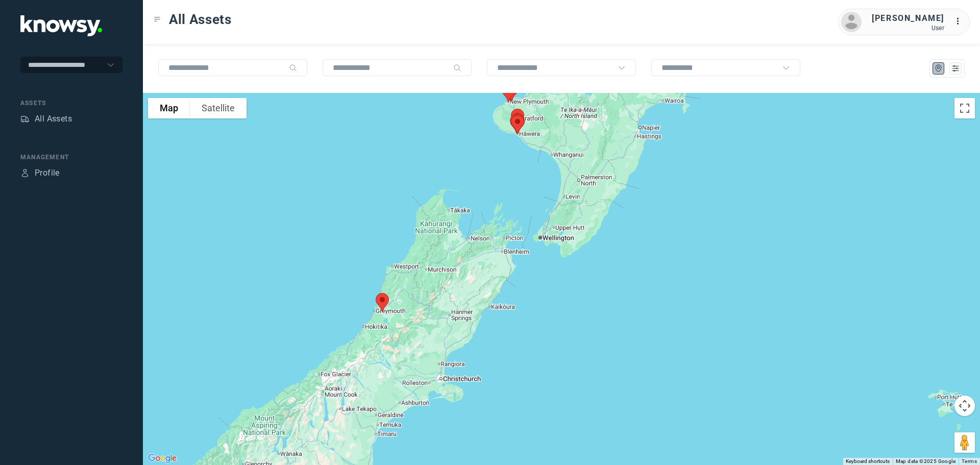 The image size is (980, 465). What do you see at coordinates (40, 173) in the screenshot?
I see `a: ProfileProfile` at bounding box center [40, 173].